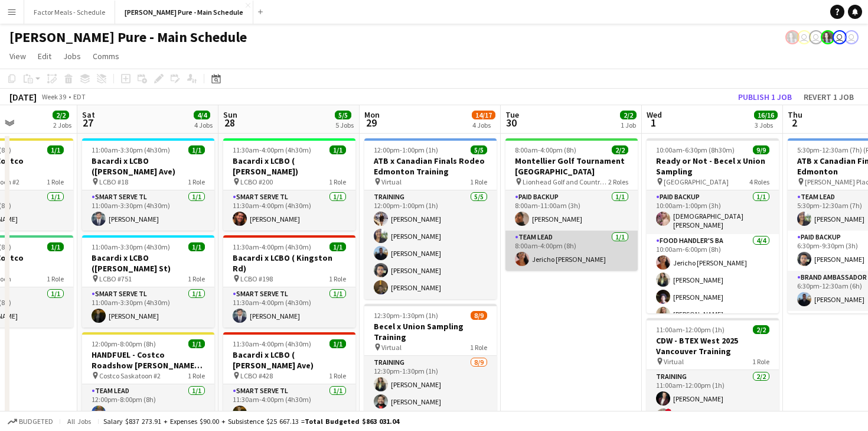 Image resolution: width=868 pixels, height=431 pixels. Describe the element at coordinates (89, 115) in the screenshot. I see `span: Sat` at that location.